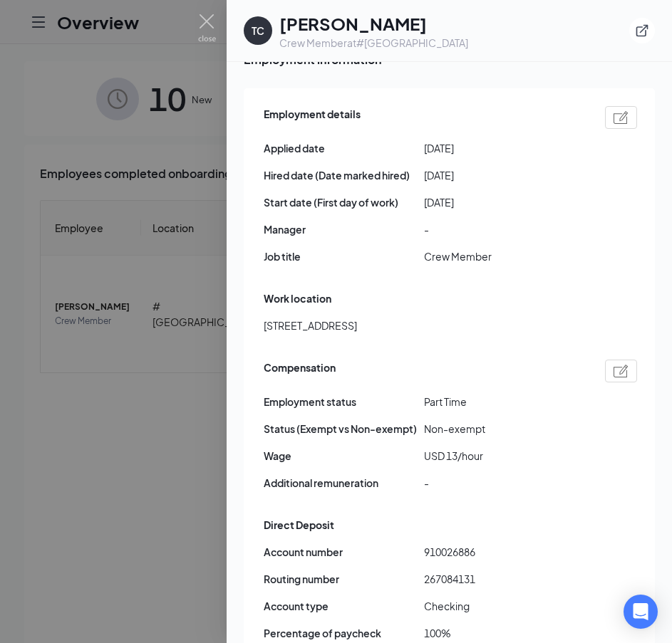  I want to click on span: Part Time, so click(504, 402).